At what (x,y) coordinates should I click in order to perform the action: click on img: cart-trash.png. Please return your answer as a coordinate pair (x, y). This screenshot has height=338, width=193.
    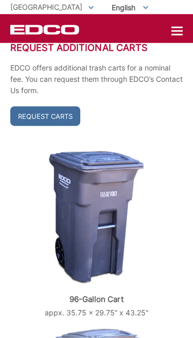
    Looking at the image, I should click on (96, 218).